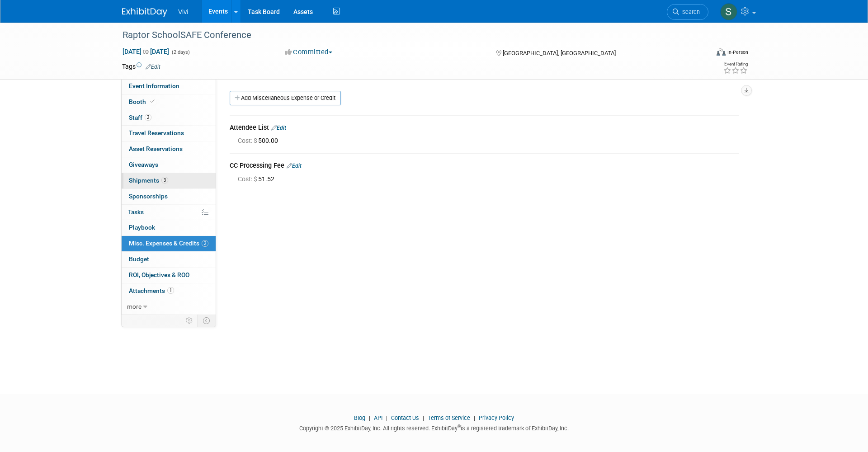 The width and height of the screenshot is (868, 452). I want to click on td: Personalize Event Tab Strip, so click(189, 321).